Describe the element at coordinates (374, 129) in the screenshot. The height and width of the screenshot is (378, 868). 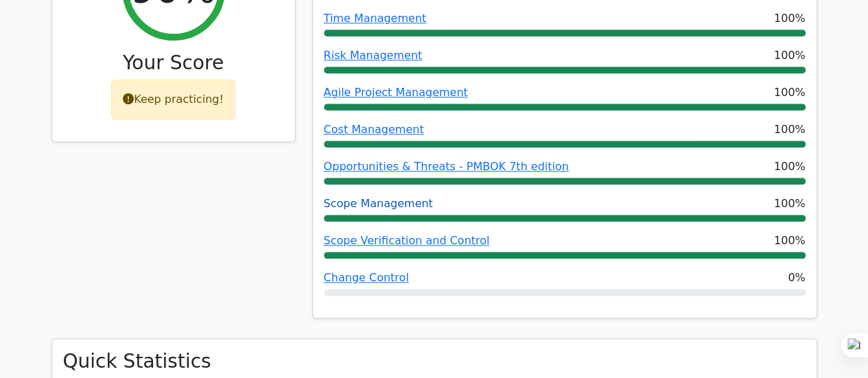
I see `a: Cost Management` at that location.